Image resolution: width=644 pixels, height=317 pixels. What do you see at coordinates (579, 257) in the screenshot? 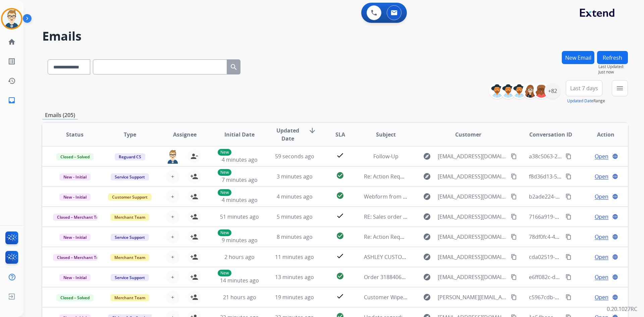
I see `span: cda02519-629f-40a3-a3f7-855553109118` at bounding box center [579, 257].